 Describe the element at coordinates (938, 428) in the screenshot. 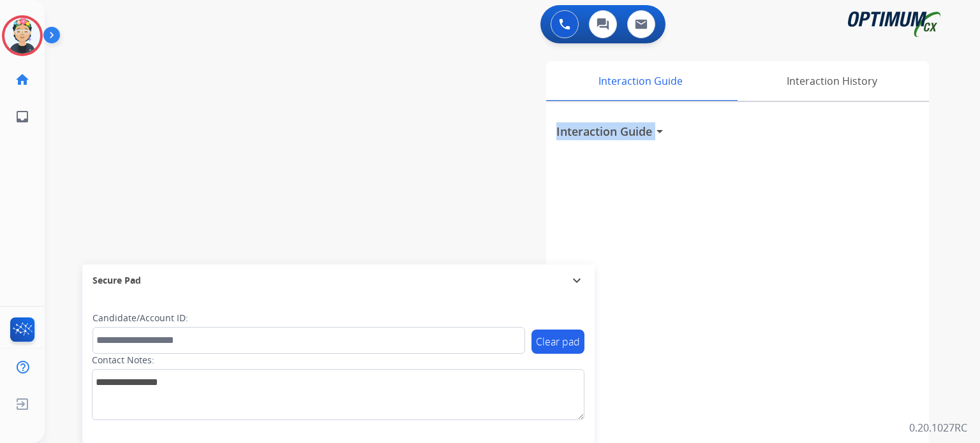

I see `p: 0.20.1027RC` at that location.